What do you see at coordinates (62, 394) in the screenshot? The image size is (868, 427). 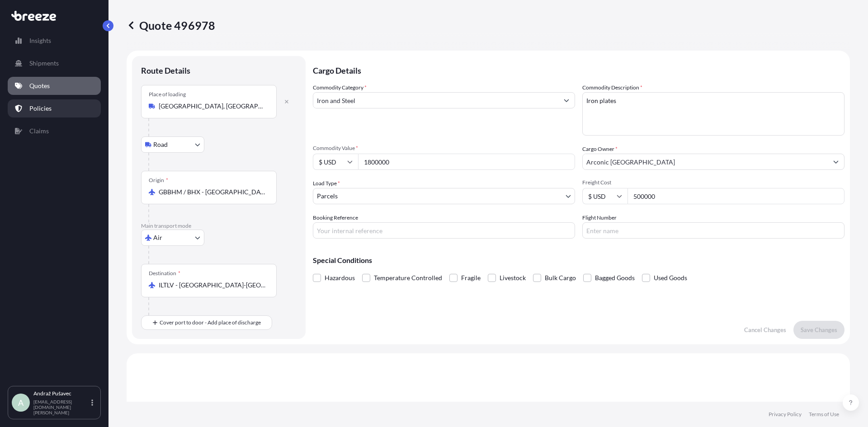 I see `p: Andraž Pušavec` at bounding box center [62, 394].